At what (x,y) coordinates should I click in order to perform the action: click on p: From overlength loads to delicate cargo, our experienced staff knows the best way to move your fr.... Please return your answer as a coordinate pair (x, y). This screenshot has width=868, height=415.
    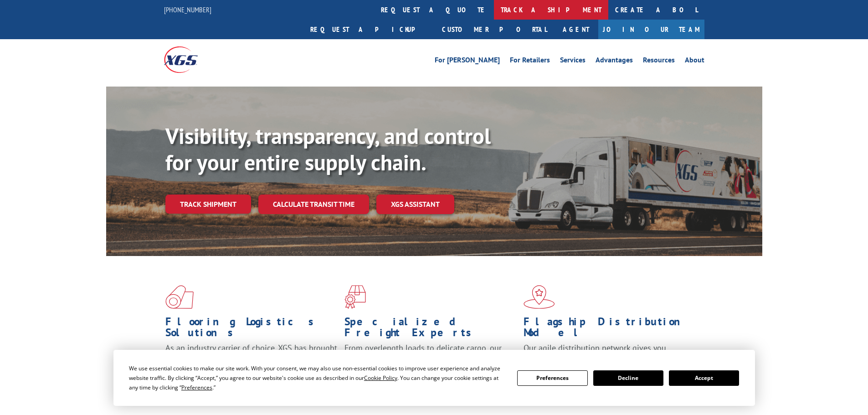
    Looking at the image, I should click on (431, 363).